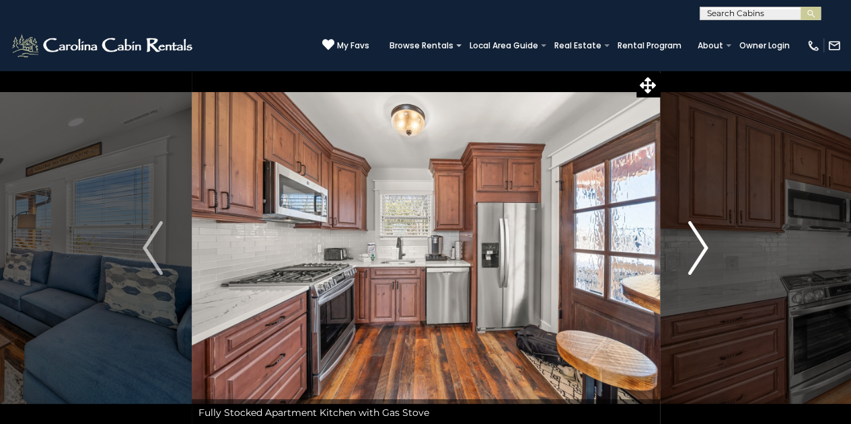 This screenshot has height=424, width=851. What do you see at coordinates (346, 45) in the screenshot?
I see `a: My Favs` at bounding box center [346, 45].